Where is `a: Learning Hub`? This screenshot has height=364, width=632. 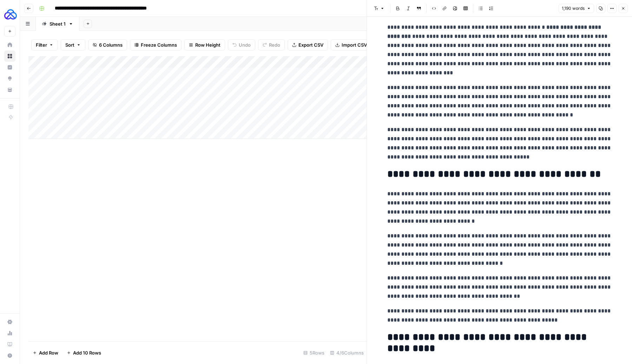
a: Learning Hub is located at coordinates (10, 345).